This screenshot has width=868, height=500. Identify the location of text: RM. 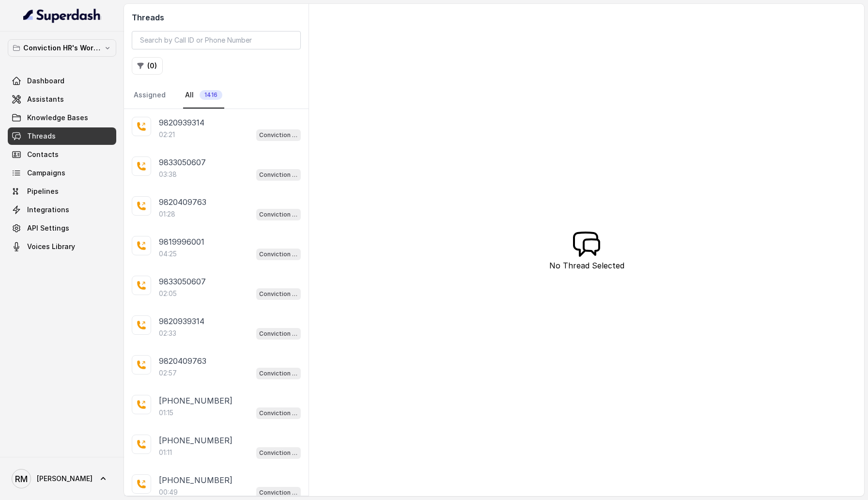
(21, 479).